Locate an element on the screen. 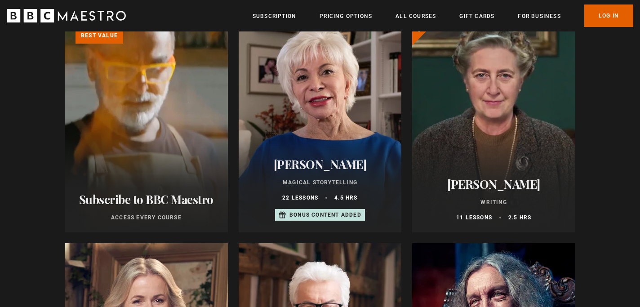  p: Magical Storytelling is located at coordinates (320, 183).